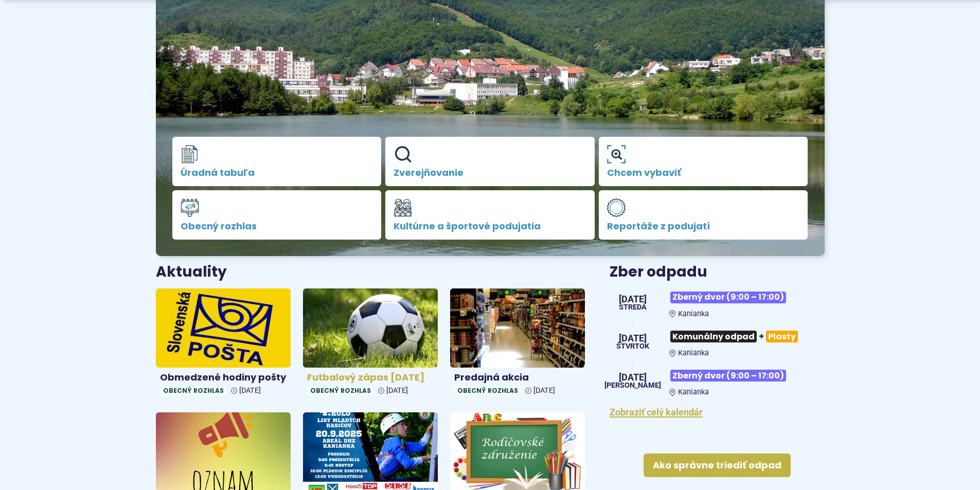 The height and width of the screenshot is (490, 980). I want to click on span: Kultúrne a športové podujatia, so click(490, 226).